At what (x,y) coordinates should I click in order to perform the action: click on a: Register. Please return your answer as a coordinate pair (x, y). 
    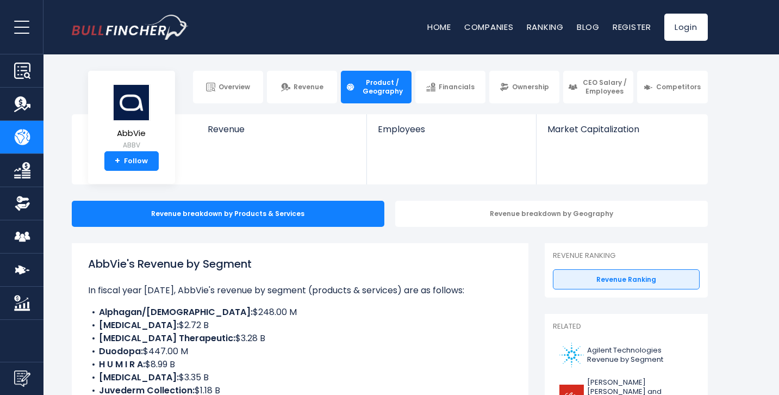
    Looking at the image, I should click on (631, 27).